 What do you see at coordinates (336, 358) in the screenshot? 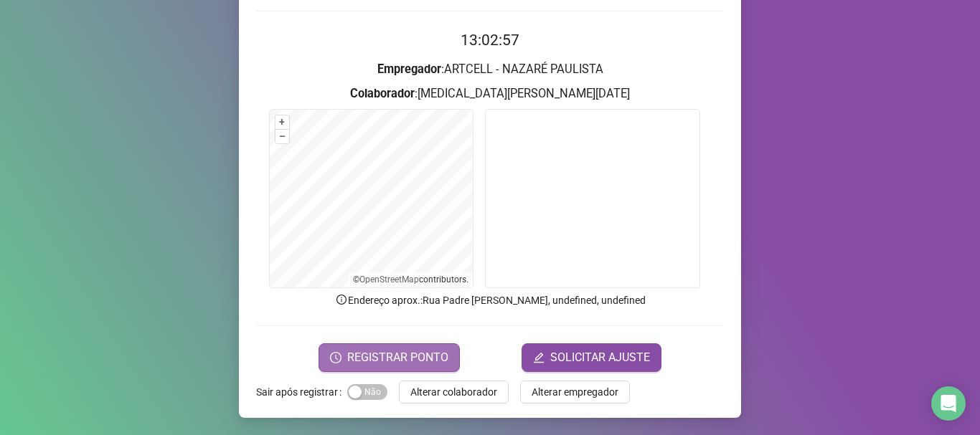
I see `span: clock-circle` at bounding box center [336, 358].